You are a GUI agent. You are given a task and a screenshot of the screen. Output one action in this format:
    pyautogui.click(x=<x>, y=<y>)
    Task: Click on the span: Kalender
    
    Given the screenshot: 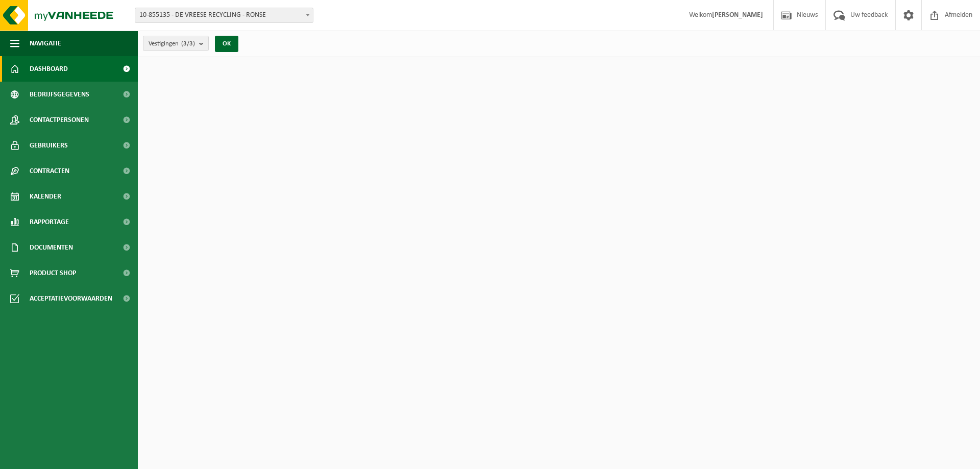 What is the action you would take?
    pyautogui.click(x=46, y=196)
    